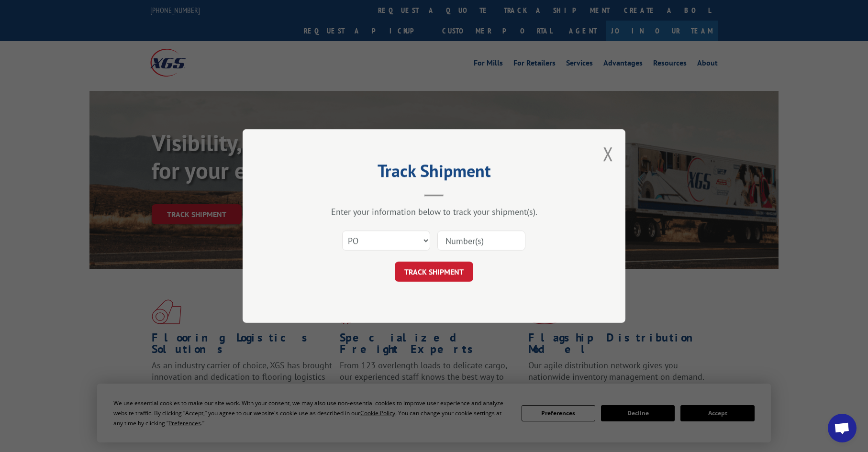 This screenshot has height=452, width=868. Describe the element at coordinates (608, 154) in the screenshot. I see `button: Close modal` at that location.